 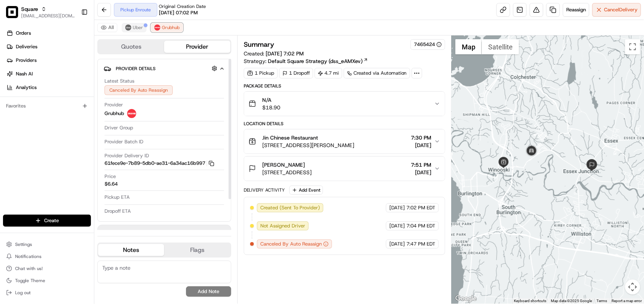 I want to click on button: Show street map, so click(x=468, y=47).